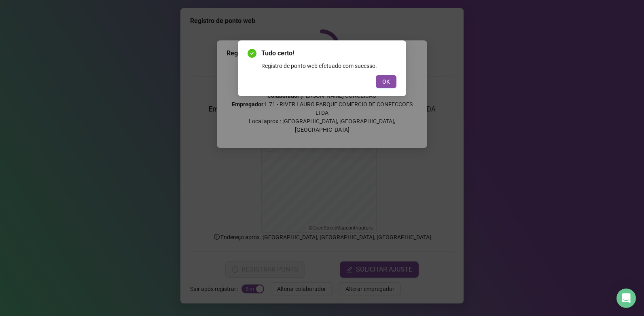 The height and width of the screenshot is (316, 644). I want to click on div: Open Intercom Messenger, so click(626, 298).